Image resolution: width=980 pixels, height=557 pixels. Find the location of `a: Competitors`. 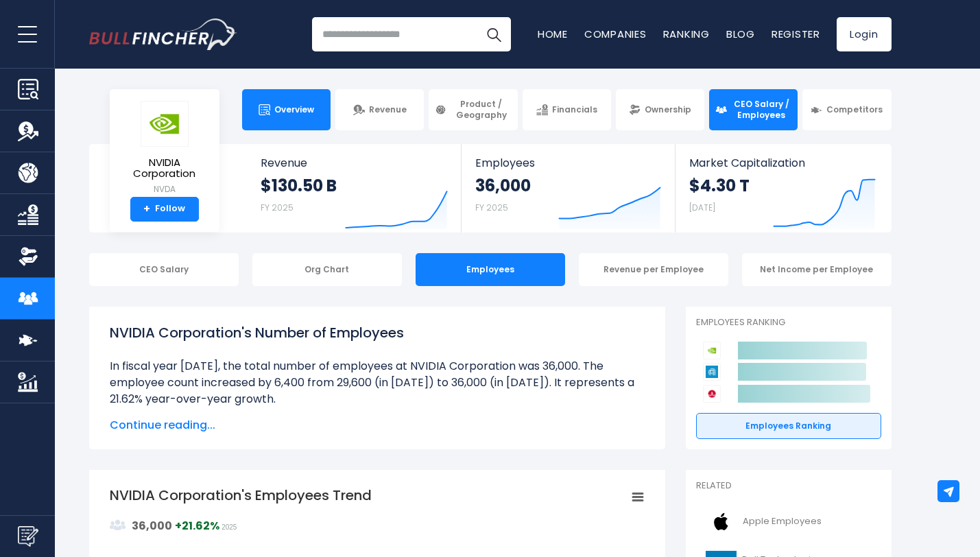

a: Competitors is located at coordinates (846, 110).